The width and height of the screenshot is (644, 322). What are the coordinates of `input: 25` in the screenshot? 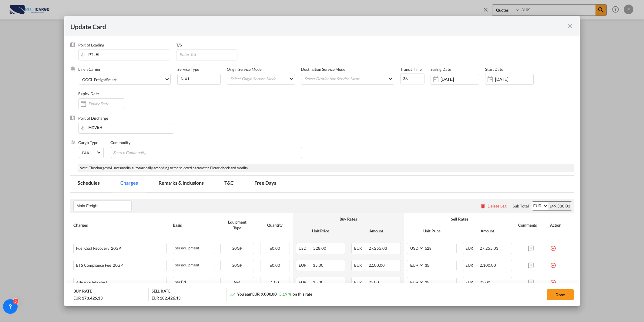 It's located at (440, 282).